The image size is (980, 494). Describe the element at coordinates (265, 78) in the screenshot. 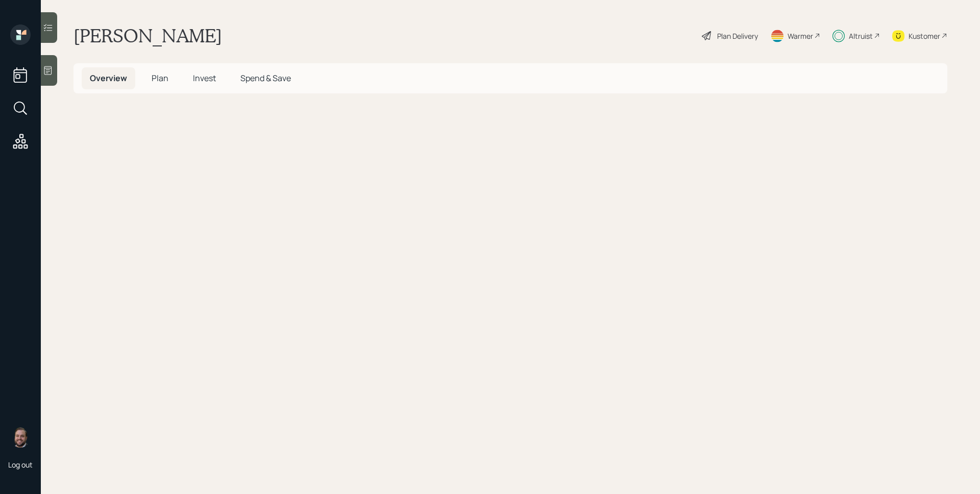

I see `span: Spend & Save` at that location.